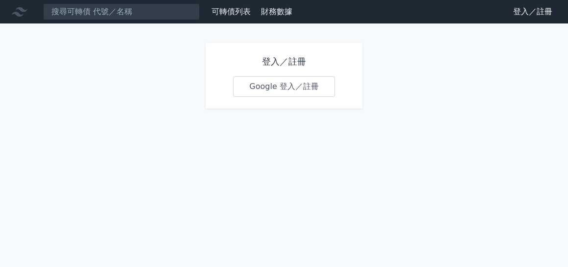  What do you see at coordinates (277, 11) in the screenshot?
I see `a: 財務數據` at bounding box center [277, 11].